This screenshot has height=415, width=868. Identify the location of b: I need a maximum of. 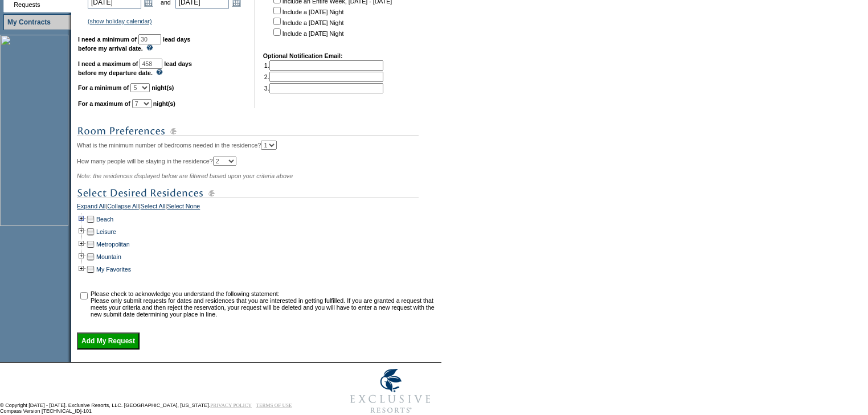
(108, 64).